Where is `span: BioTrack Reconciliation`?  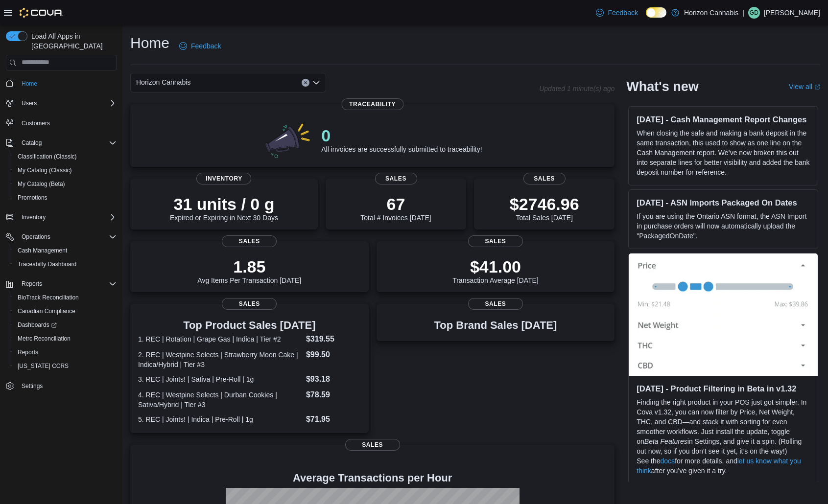 span: BioTrack Reconciliation is located at coordinates (65, 298).